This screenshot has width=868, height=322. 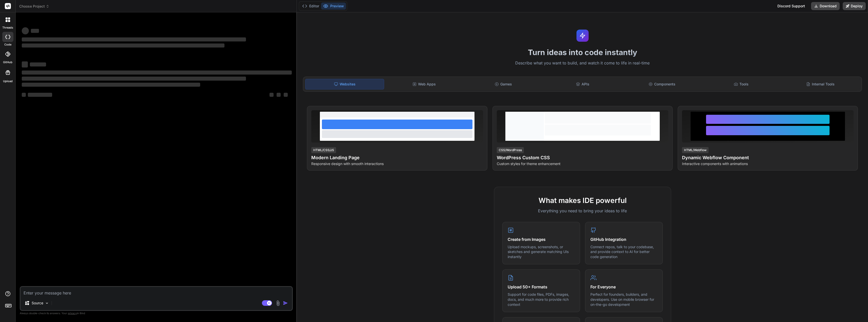 I want to click on h4: Dynamic Webflow Component, so click(x=767, y=158).